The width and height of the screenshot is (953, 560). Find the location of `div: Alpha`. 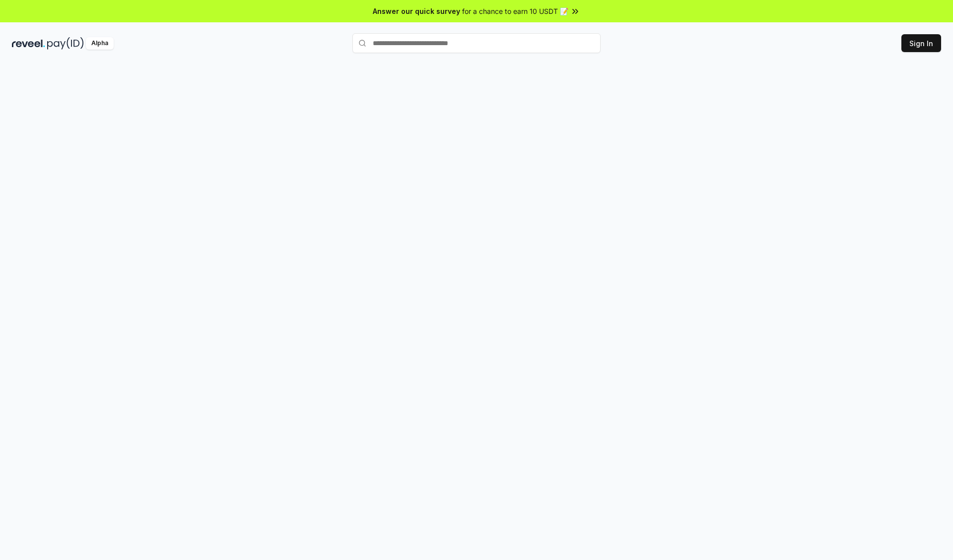

div: Alpha is located at coordinates (100, 43).